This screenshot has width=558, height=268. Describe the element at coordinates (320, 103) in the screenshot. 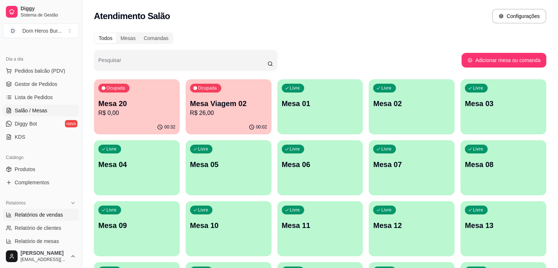

I see `p: Mesa 01` at that location.